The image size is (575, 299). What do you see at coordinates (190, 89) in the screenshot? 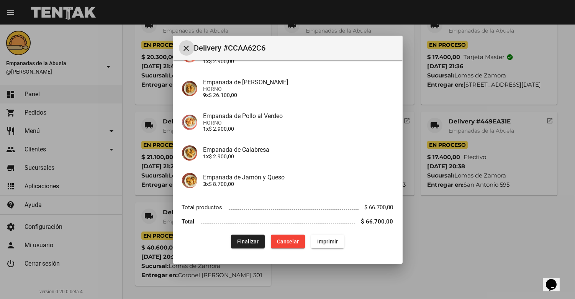
I see `img: f753fea7-0f09-41b3-9a9e-ddb84fc3b359.jpg` at bounding box center [190, 89].